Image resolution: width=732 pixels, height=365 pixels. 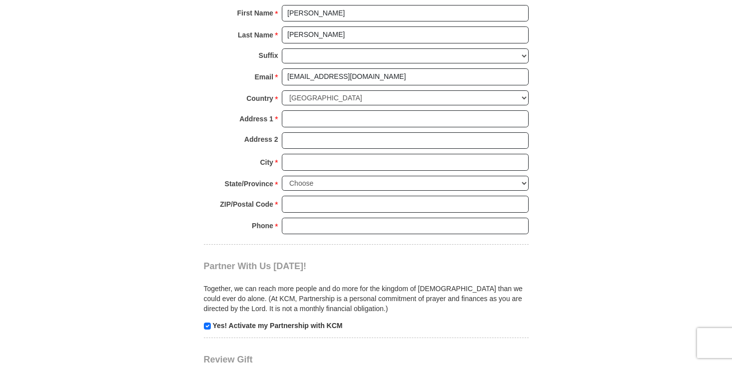 I want to click on strong: Address 1, so click(x=256, y=119).